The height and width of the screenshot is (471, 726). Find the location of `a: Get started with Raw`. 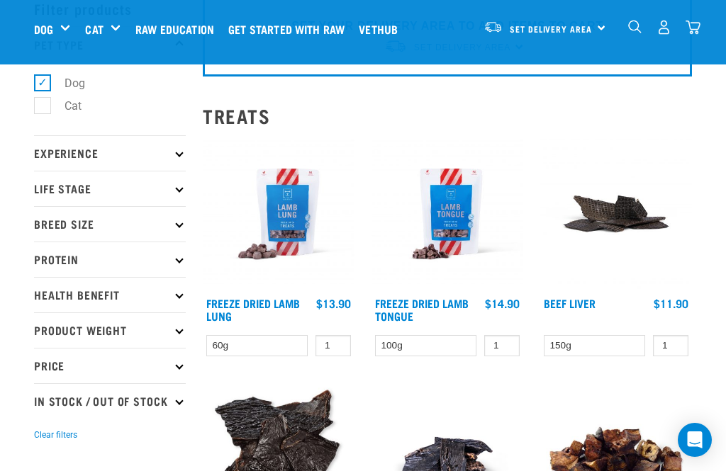

a: Get started with Raw is located at coordinates (290, 29).